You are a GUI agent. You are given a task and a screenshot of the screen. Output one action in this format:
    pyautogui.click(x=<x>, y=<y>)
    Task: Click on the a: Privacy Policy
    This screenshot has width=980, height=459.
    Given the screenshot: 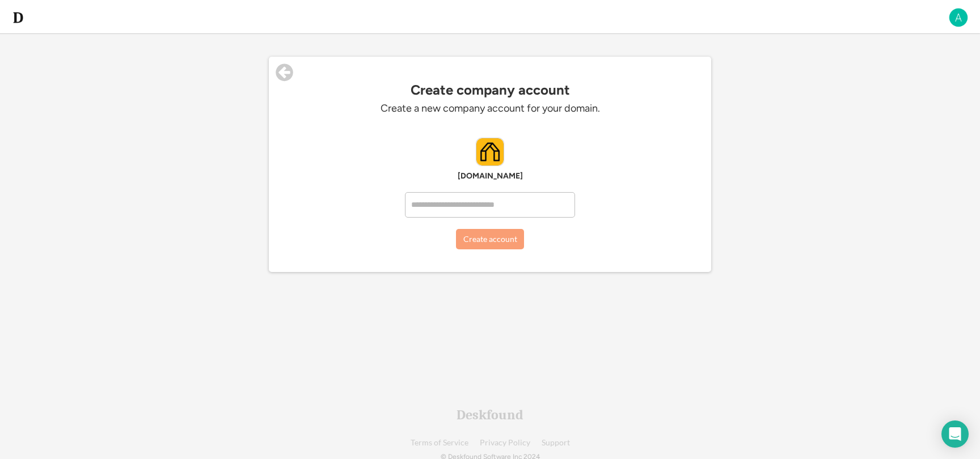 What is the action you would take?
    pyautogui.click(x=504, y=443)
    